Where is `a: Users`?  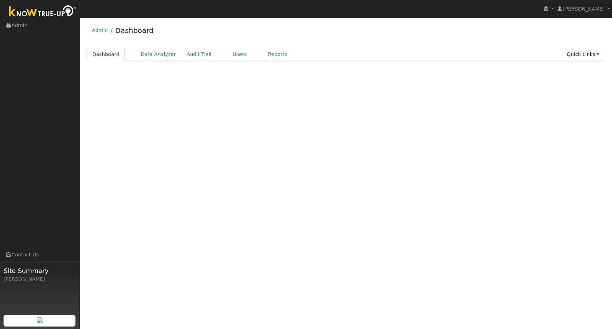
a: Users is located at coordinates (240, 54).